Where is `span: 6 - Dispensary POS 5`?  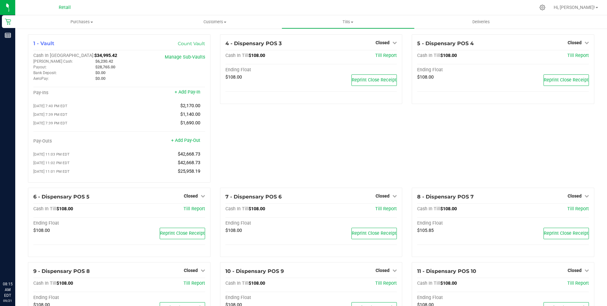 span: 6 - Dispensary POS 5 is located at coordinates (61, 196).